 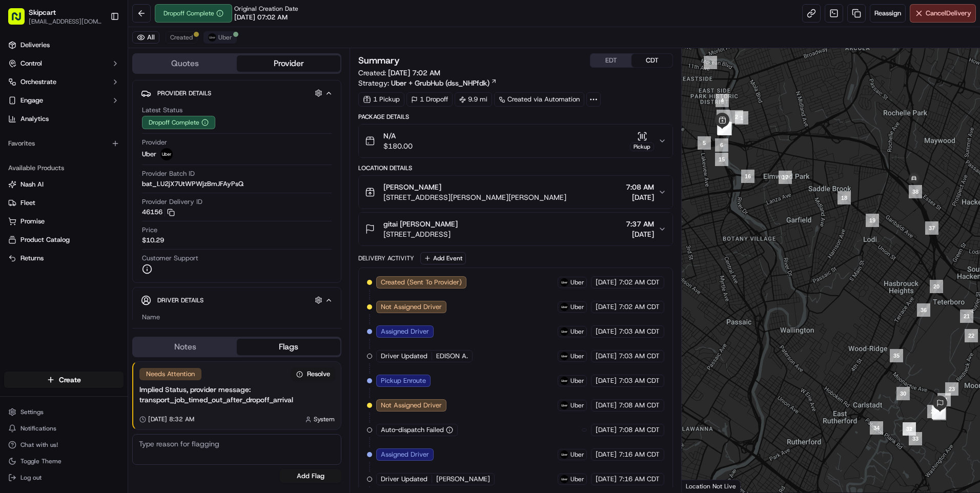 I want to click on img: Sarah Tanguma, so click(x=18, y=185).